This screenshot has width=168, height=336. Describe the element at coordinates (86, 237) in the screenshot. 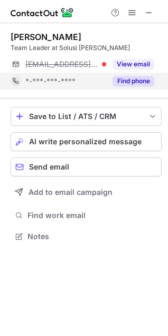

I see `button: Notes` at that location.